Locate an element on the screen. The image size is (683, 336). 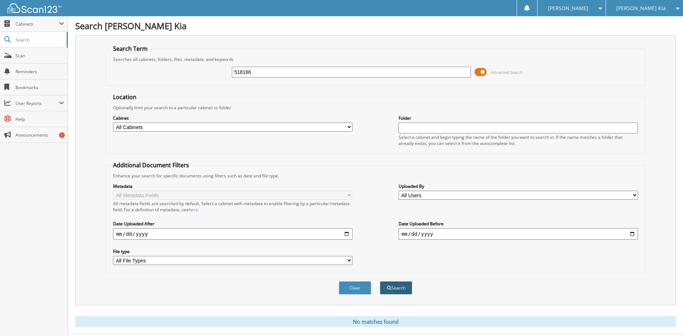
span: Search is located at coordinates (39, 40).